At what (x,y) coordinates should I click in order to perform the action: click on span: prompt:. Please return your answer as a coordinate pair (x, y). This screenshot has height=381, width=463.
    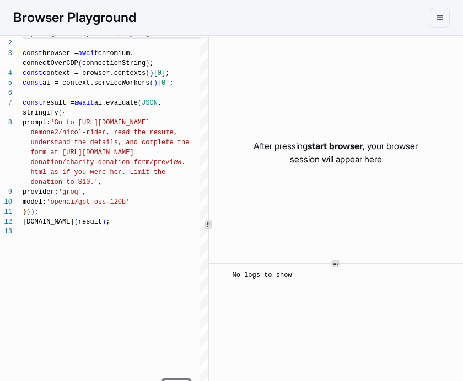
    Looking at the image, I should click on (36, 123).